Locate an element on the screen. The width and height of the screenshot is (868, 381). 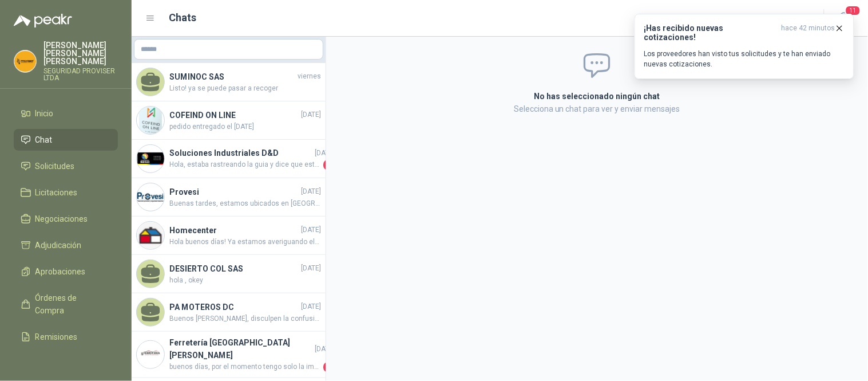
h3: ¡Has recibido nuevas cotizaciones! is located at coordinates (711, 33).